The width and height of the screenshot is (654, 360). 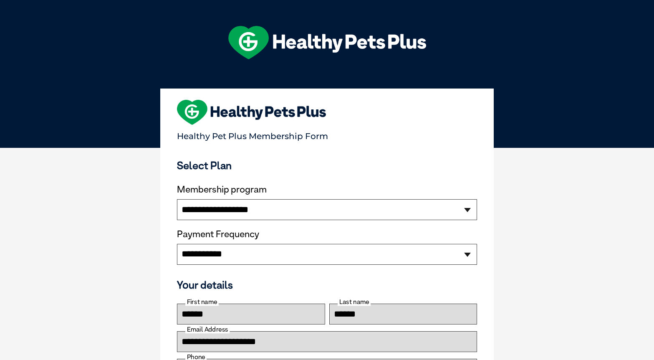 I want to click on label: First name, so click(x=202, y=302).